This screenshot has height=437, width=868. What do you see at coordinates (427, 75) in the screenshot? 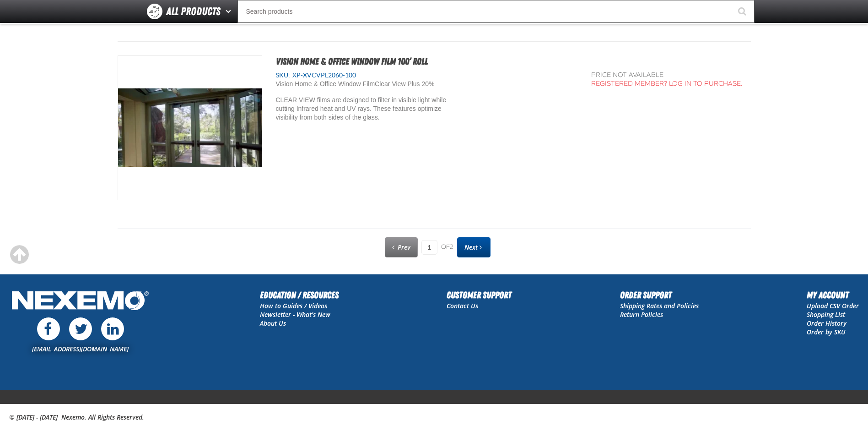
I see `div: SKU:` at bounding box center [427, 75].